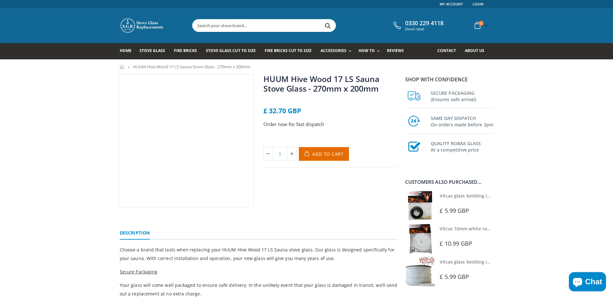 The height and width of the screenshot is (298, 613). What do you see at coordinates (462, 146) in the screenshot?
I see `h3: QUALITY ROBAX GLASS At a competitive price` at bounding box center [462, 146].